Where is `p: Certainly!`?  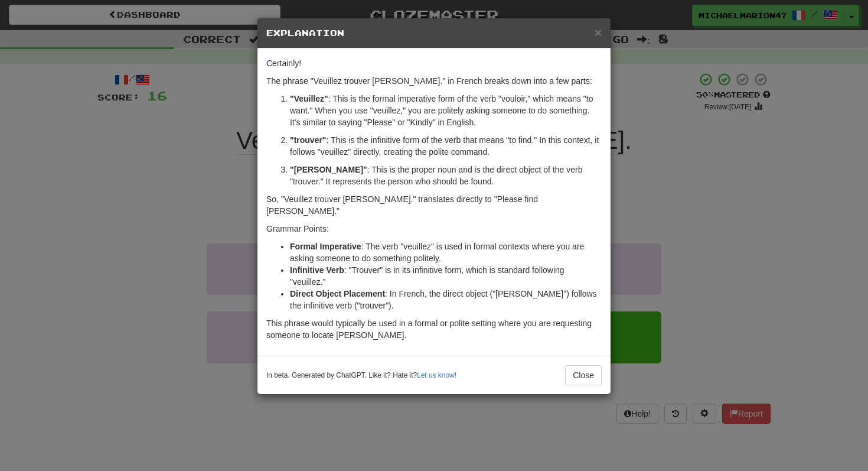
p: Certainly! is located at coordinates (434, 63).